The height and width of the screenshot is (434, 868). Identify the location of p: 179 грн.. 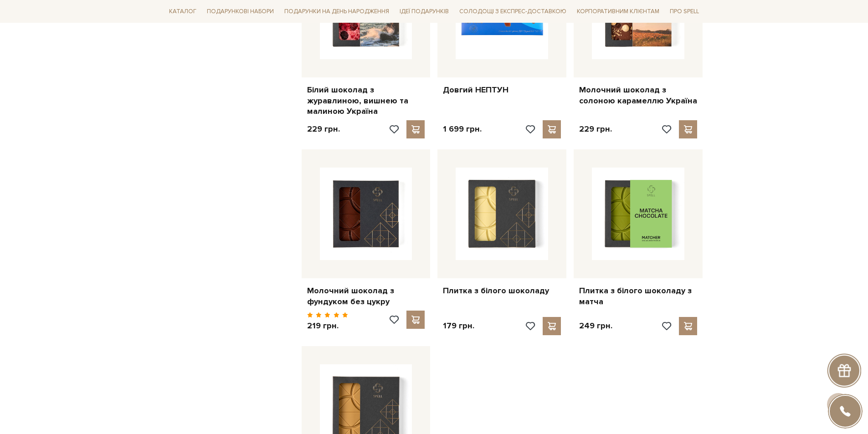
(459, 326).